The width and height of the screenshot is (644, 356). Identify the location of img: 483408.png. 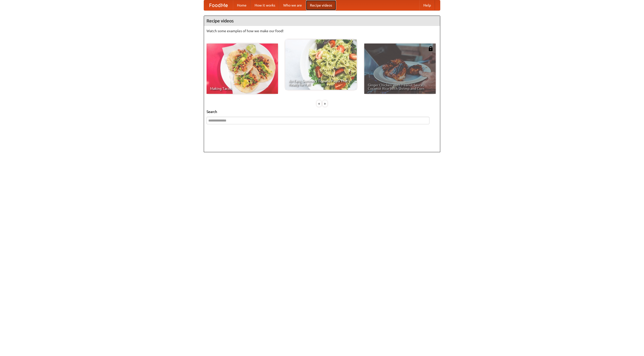
(431, 49).